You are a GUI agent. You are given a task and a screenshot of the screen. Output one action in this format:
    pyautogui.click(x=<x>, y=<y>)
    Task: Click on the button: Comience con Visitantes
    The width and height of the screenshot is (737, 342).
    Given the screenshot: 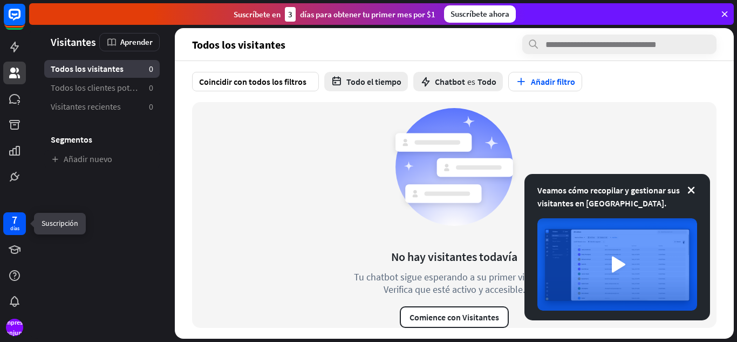 What is the action you would take?
    pyautogui.click(x=454, y=317)
    